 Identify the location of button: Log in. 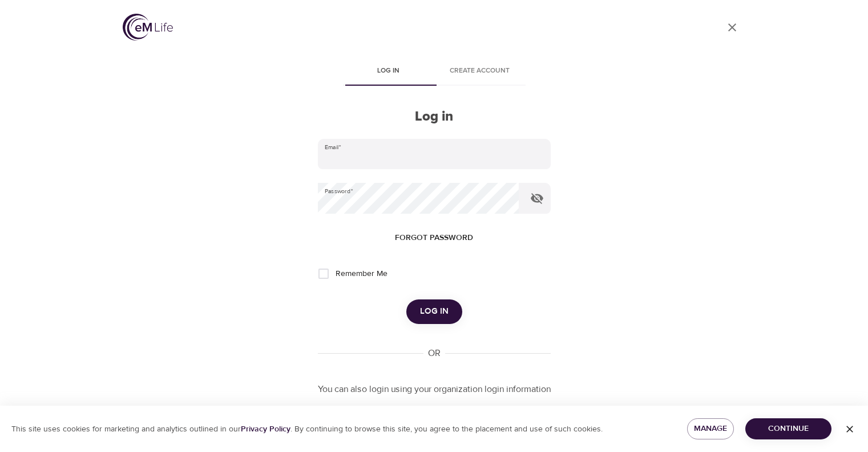
(434, 311).